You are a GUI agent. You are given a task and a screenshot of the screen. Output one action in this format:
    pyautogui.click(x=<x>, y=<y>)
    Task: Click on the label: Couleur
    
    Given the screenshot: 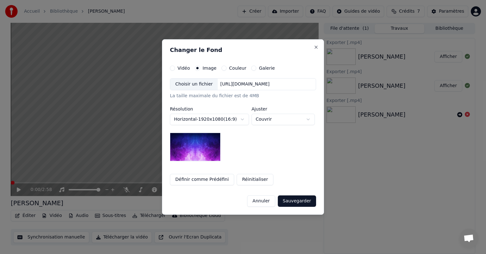 What is the action you would take?
    pyautogui.click(x=237, y=68)
    